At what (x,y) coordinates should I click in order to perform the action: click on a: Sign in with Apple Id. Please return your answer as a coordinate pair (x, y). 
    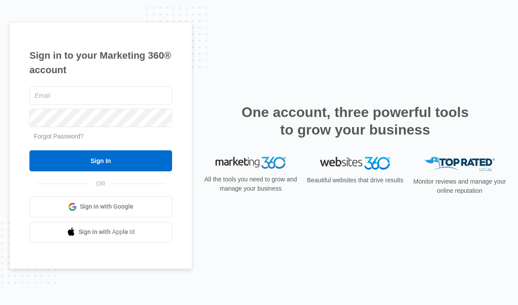
    Looking at the image, I should click on (100, 232).